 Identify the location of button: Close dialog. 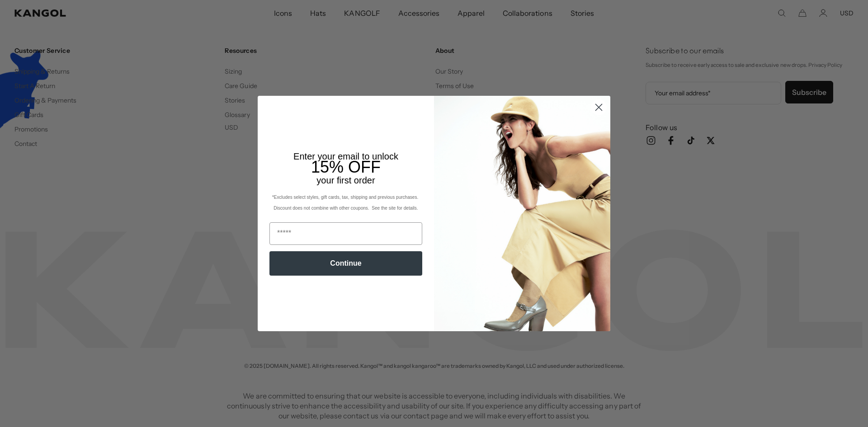
(599, 107).